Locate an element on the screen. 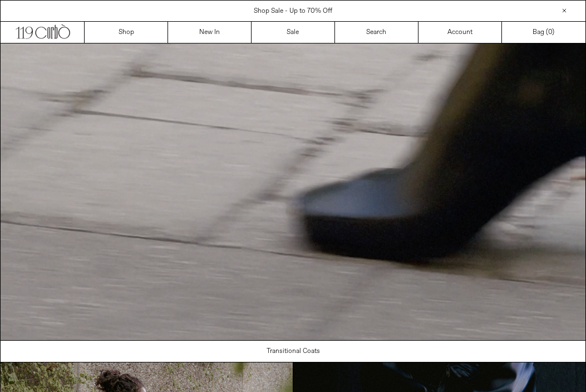 Image resolution: width=586 pixels, height=392 pixels. a: Sale is located at coordinates (293, 32).